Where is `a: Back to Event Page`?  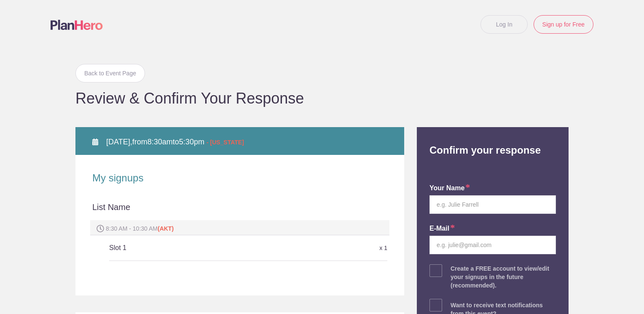 a: Back to Event Page is located at coordinates (110, 73).